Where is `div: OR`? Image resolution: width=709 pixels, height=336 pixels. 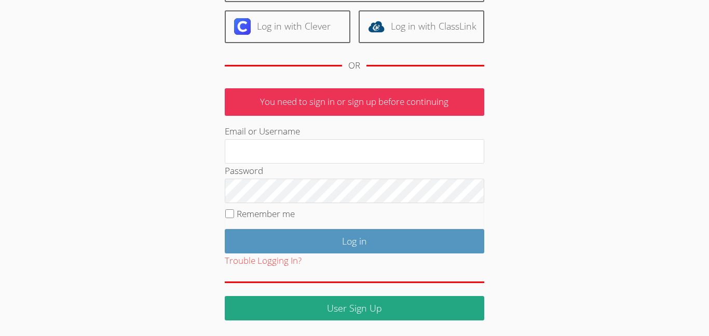
div: OR is located at coordinates (354, 65).